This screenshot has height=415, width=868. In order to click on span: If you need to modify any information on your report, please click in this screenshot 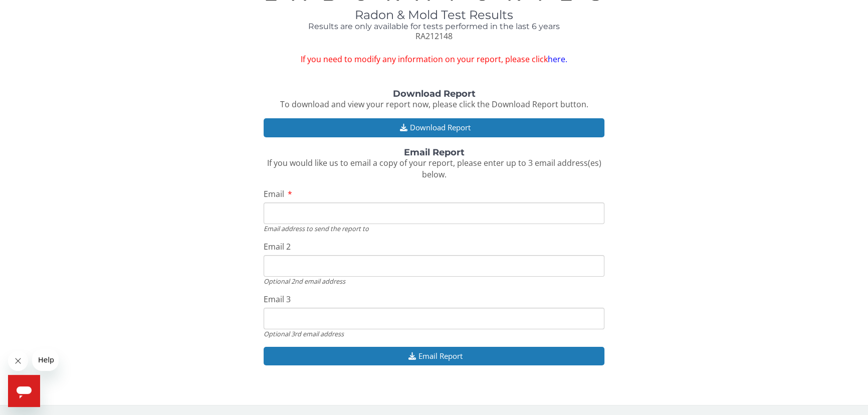, I will do `click(434, 59)`.